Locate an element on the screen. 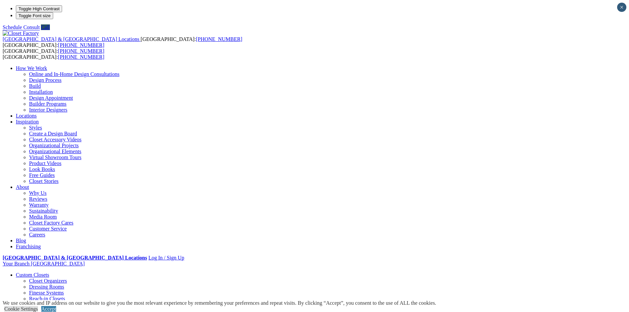 The width and height of the screenshot is (629, 312). button: Toggle Font size is located at coordinates (34, 16).